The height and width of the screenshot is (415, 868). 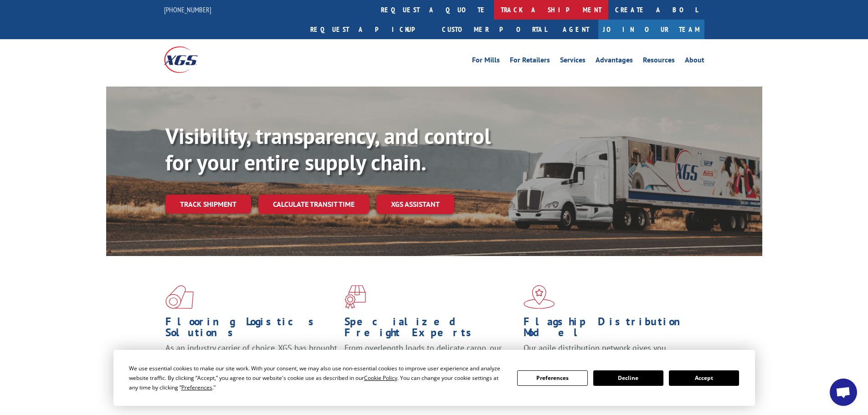 What do you see at coordinates (313, 204) in the screenshot?
I see `a: Calculate transit time` at bounding box center [313, 204].